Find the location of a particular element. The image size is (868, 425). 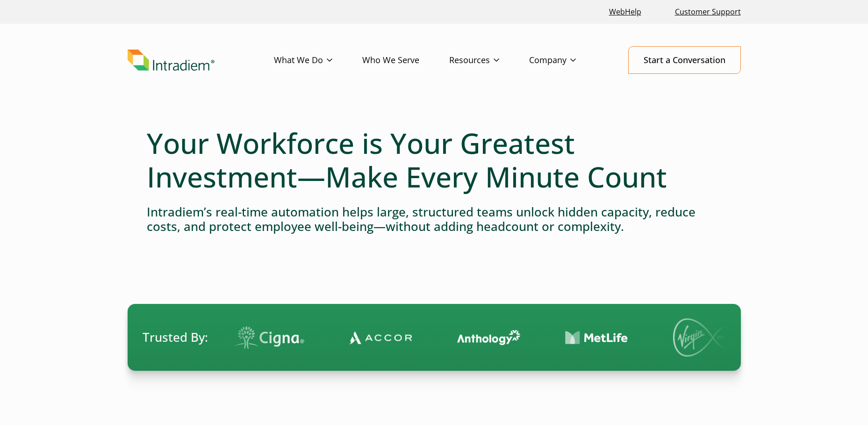

span: Trusted By: is located at coordinates (175, 337).